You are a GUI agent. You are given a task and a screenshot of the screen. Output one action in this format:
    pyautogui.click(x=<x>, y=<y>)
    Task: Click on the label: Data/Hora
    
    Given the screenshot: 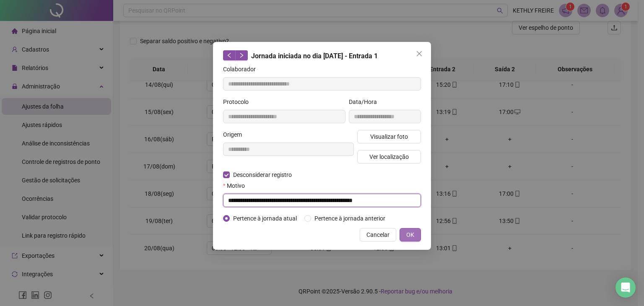 What is the action you would take?
    pyautogui.click(x=365, y=102)
    